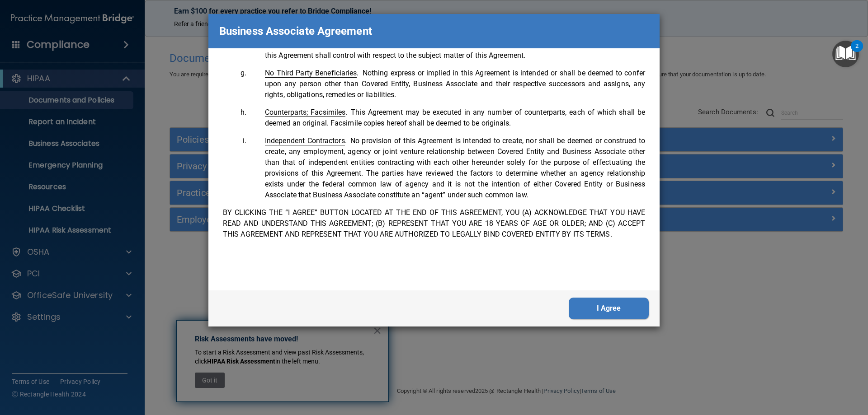 This screenshot has height=415, width=868. Describe the element at coordinates (608, 309) in the screenshot. I see `button: I Agree` at that location.